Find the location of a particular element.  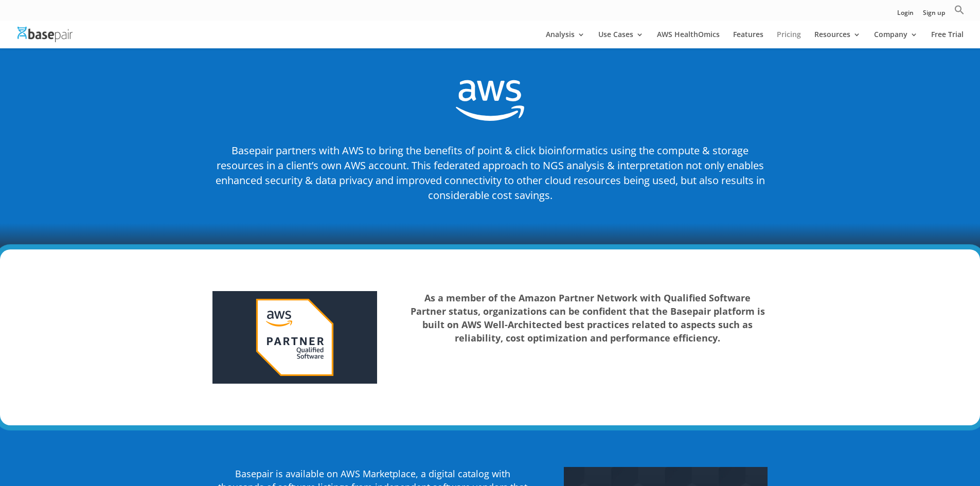

a: Free Trial is located at coordinates (947, 39).